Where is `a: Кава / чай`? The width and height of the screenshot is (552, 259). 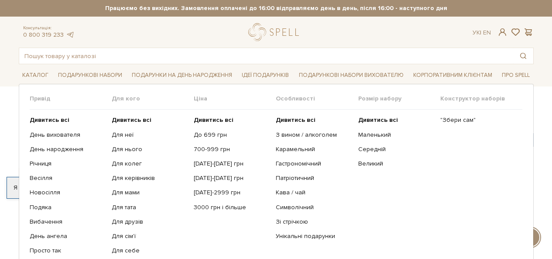 a: Кава / чай is located at coordinates (314, 193).